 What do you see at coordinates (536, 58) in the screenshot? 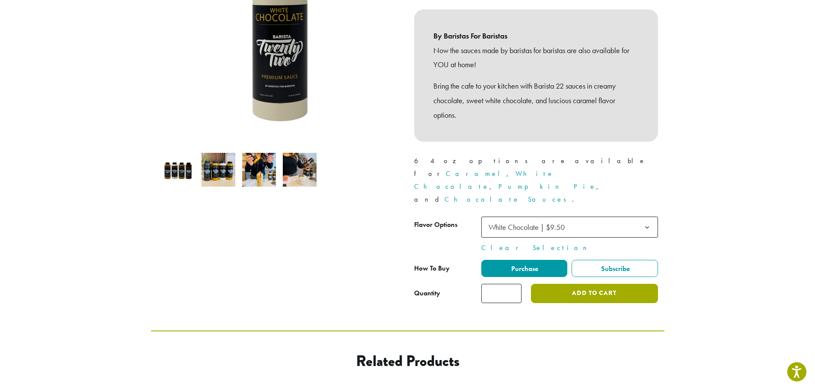
I see `p: Now the sauces made by baristas for baristas are also available for YOU at home!` at bounding box center [536, 58].